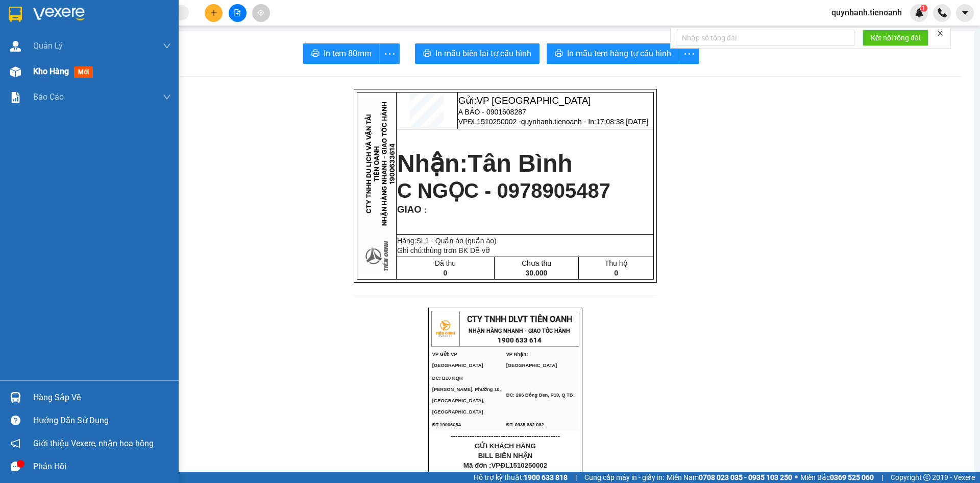  What do you see at coordinates (15, 97) in the screenshot?
I see `img: solution-icon` at bounding box center [15, 97].